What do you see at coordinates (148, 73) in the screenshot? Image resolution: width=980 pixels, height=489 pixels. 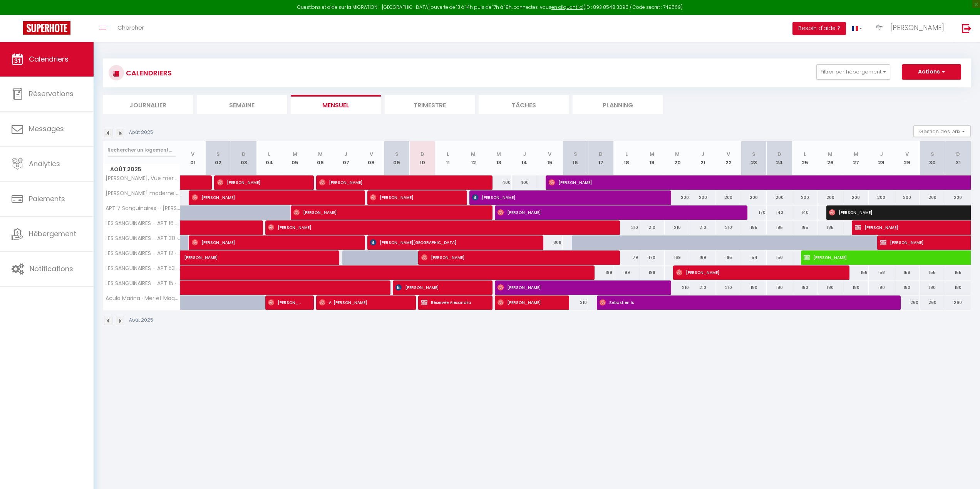 I see `h3: CALENDRIERS` at bounding box center [148, 73].